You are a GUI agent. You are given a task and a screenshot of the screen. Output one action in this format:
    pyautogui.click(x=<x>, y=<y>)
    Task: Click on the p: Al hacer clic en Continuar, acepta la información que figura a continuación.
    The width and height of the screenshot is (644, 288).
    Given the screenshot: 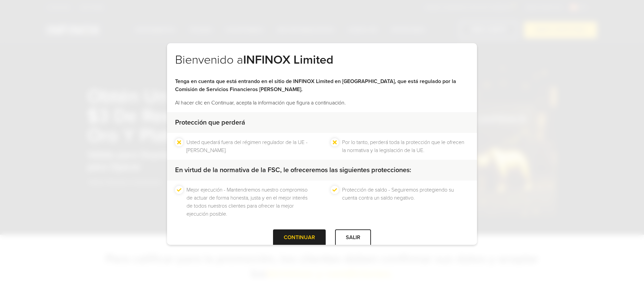 What is the action you would take?
    pyautogui.click(x=322, y=103)
    